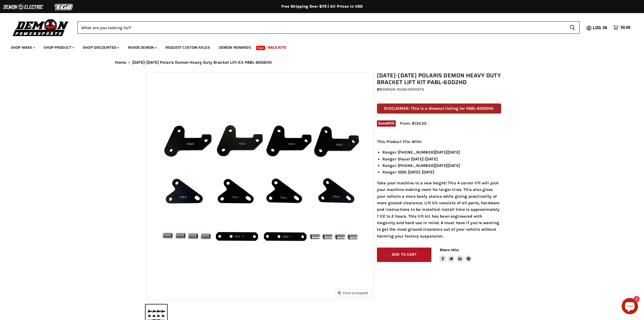  I want to click on a: Inside Demon, so click(142, 47).